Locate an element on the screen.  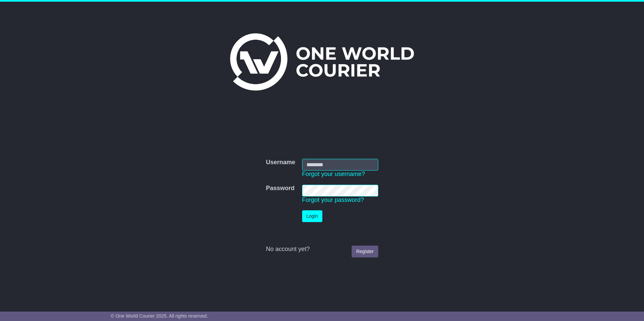
img: One World is located at coordinates (322, 62).